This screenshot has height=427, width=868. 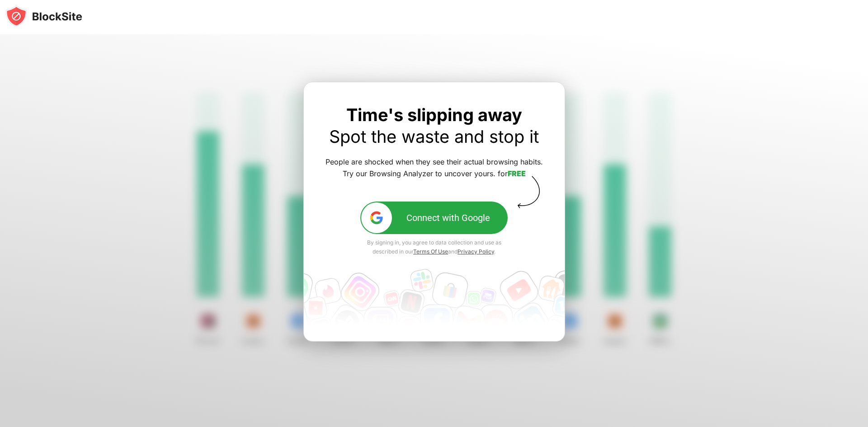 What do you see at coordinates (434, 218) in the screenshot?
I see `button: google-icConnect with Google` at bounding box center [434, 218].